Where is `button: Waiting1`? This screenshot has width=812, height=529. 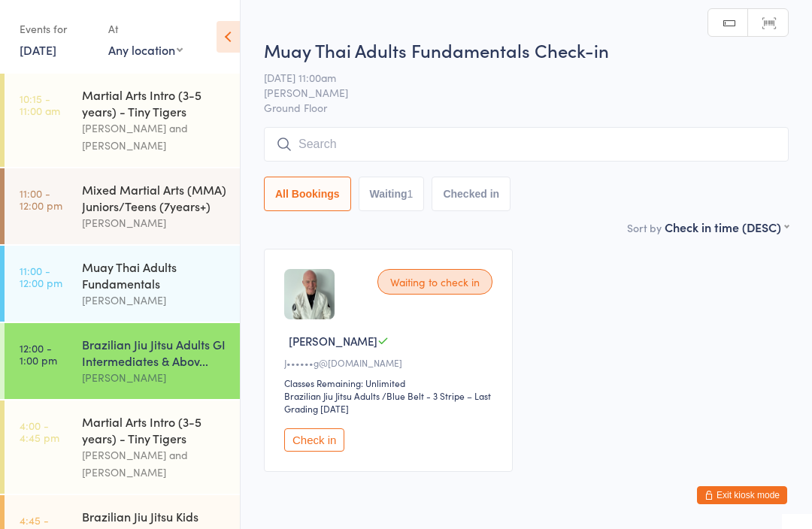 button: Waiting1 is located at coordinates (392, 194).